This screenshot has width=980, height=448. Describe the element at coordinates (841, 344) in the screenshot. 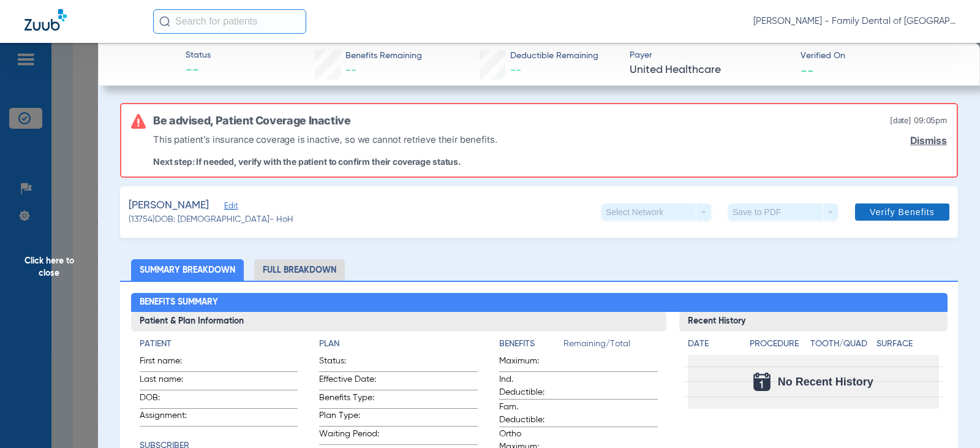

I see `h4: Tooth/Quad` at that location.